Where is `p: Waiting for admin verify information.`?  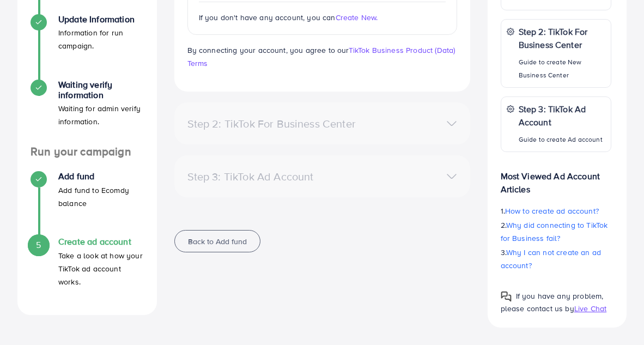
p: Waiting for admin verify information. is located at coordinates (101, 115).